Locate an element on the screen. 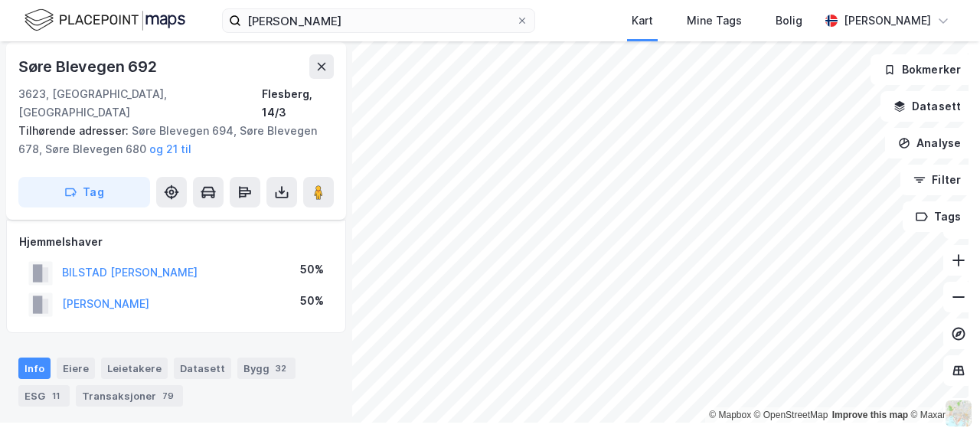 Image resolution: width=980 pixels, height=428 pixels. div: Info is located at coordinates (35, 368).